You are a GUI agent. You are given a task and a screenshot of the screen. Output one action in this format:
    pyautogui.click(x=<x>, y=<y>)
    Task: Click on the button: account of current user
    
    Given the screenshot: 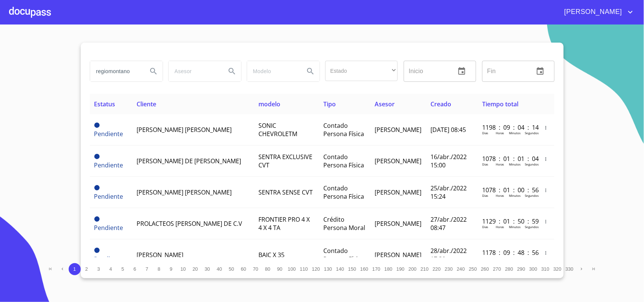 What is the action you would take?
    pyautogui.click(x=597, y=12)
    